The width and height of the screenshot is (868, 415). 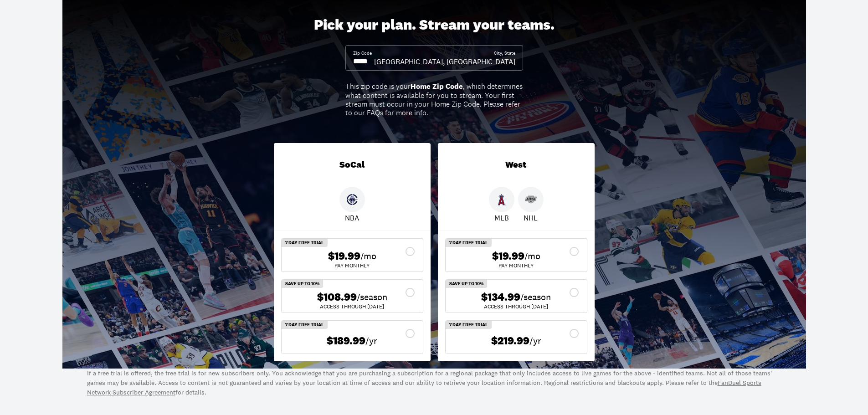 I want to click on div: SoCal, so click(x=352, y=165).